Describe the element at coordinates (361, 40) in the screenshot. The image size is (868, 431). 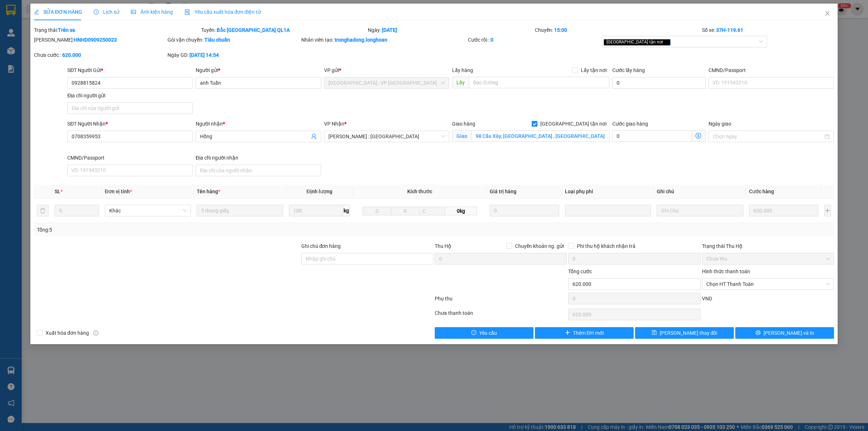
I see `b: tronghadong.longhoan` at that location.